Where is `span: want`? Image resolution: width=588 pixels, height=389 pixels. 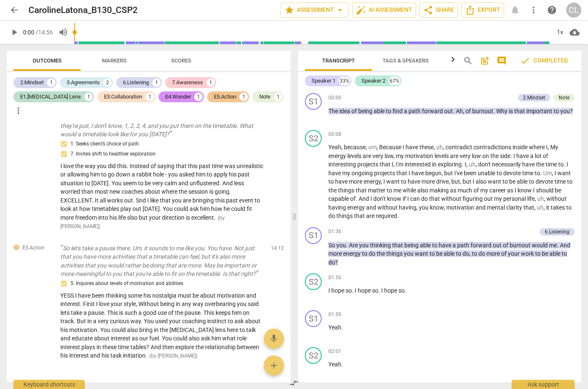
span: want is located at coordinates (393, 182).